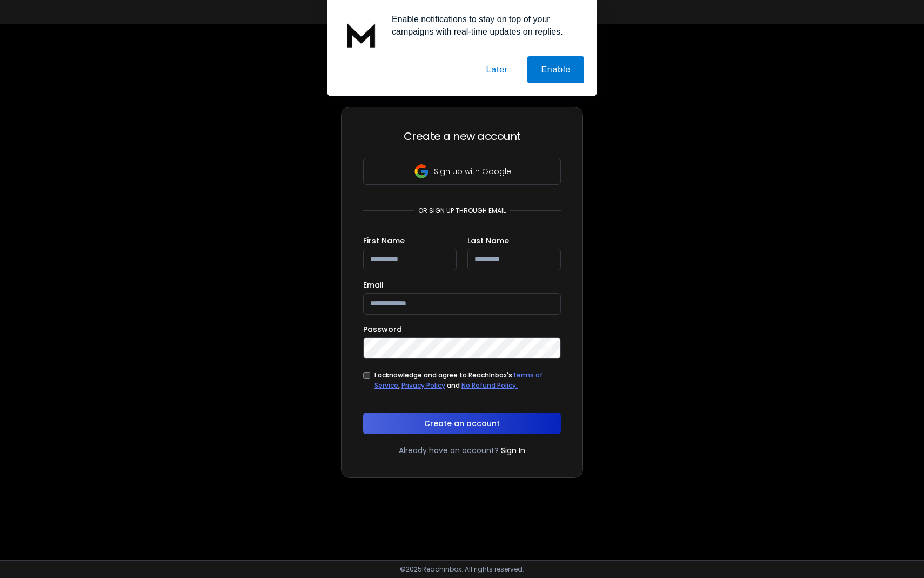 This screenshot has height=578, width=924. Describe the element at coordinates (483, 25) in the screenshot. I see `div: Enable notifications to stay on top of your campaigns with real-time updates on replies.` at that location.